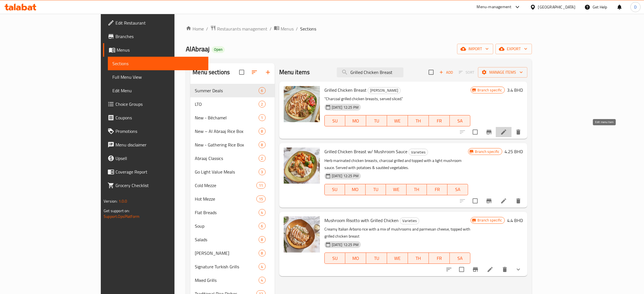 This screenshot has height=294, width=644. I want to click on div: New - Gathering Rice Box8, so click(232, 145).